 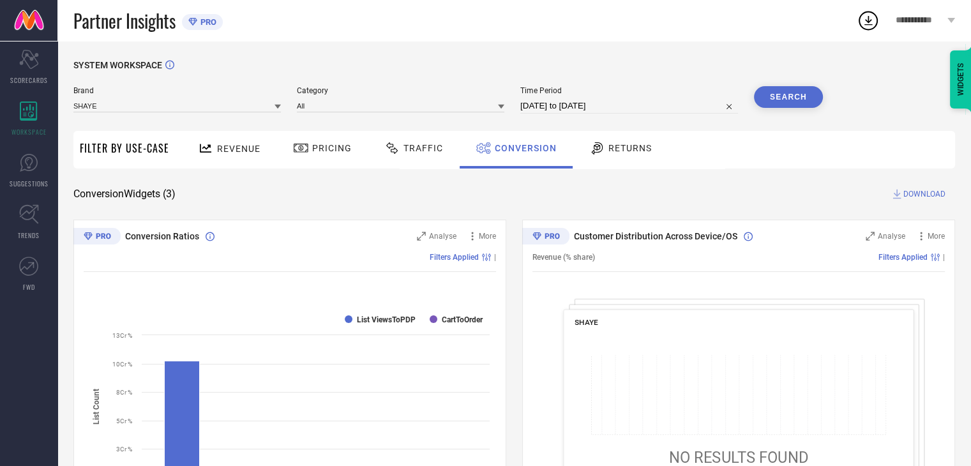 I want to click on span: Returns, so click(x=630, y=148).